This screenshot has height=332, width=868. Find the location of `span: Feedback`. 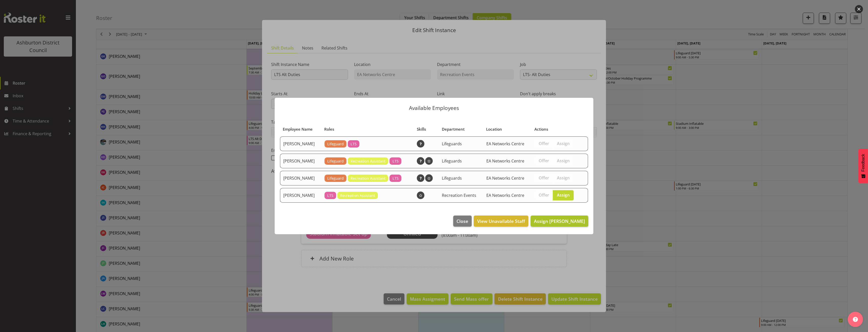

span: Feedback is located at coordinates (864, 163).